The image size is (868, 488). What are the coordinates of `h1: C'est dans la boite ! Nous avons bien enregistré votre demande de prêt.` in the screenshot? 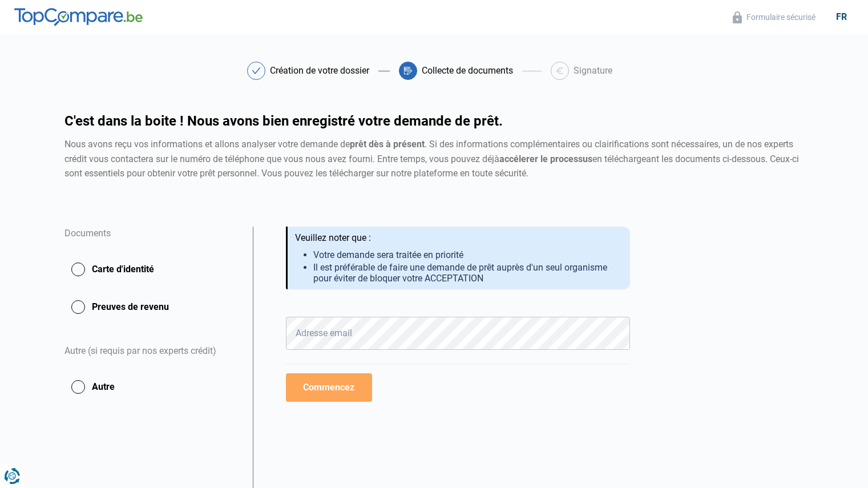 It's located at (434, 121).